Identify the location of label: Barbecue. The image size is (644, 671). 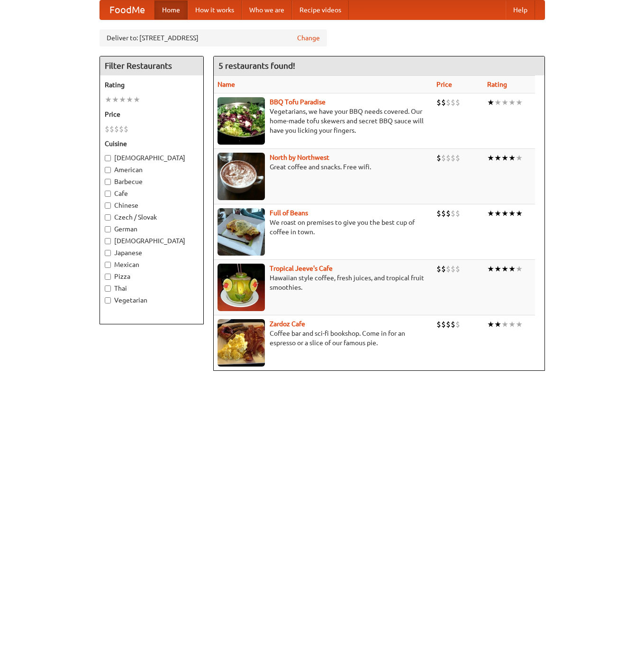
(152, 181).